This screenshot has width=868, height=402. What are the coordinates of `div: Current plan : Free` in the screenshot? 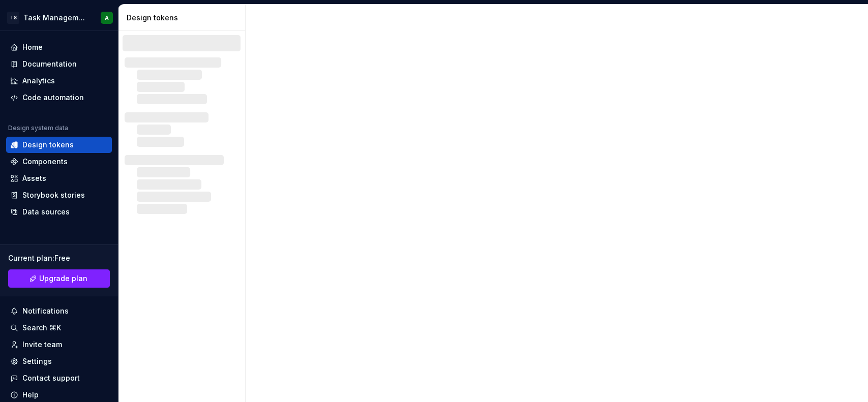 It's located at (59, 258).